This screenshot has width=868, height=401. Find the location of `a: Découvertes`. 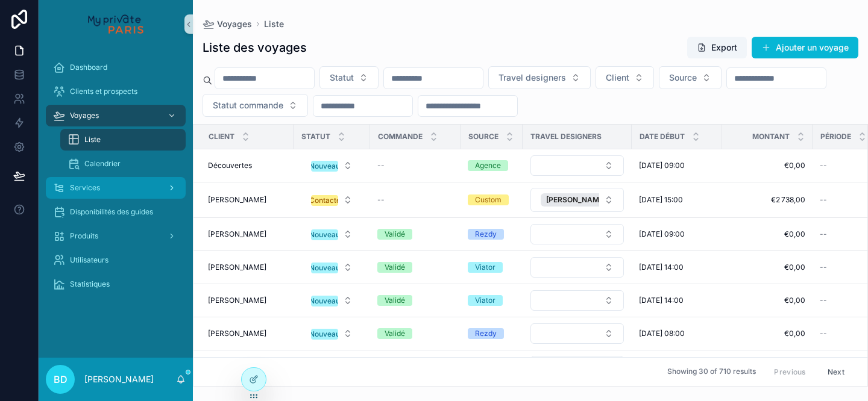

a: Découvertes is located at coordinates (247, 166).